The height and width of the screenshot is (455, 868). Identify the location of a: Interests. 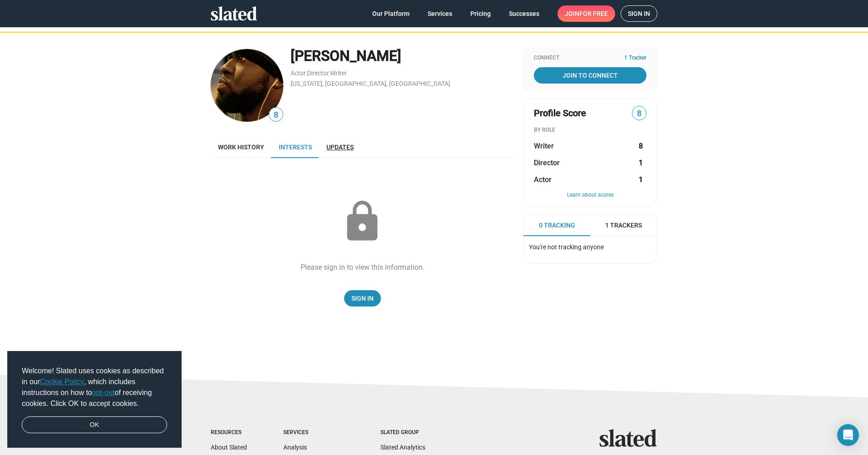
(295, 147).